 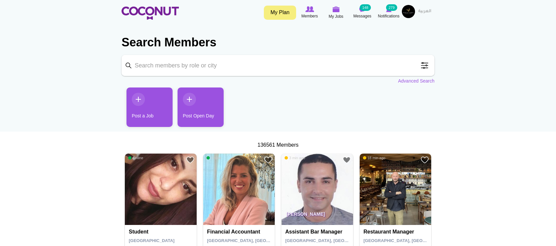 What do you see at coordinates (280, 13) in the screenshot?
I see `a: My Plan` at bounding box center [280, 13].